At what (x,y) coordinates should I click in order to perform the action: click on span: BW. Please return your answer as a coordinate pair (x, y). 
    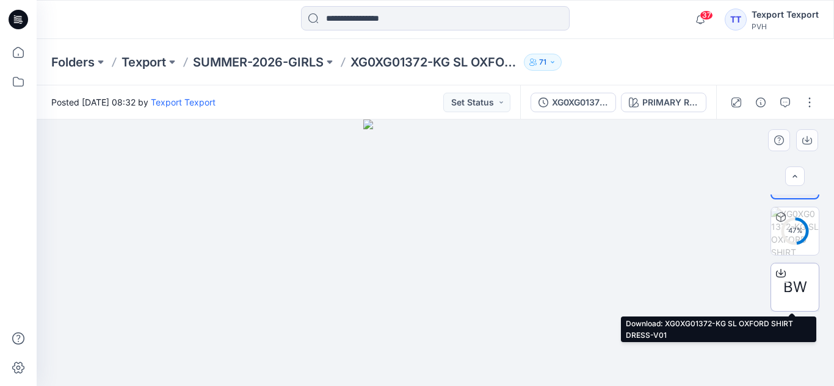
    Looking at the image, I should click on (794, 287).